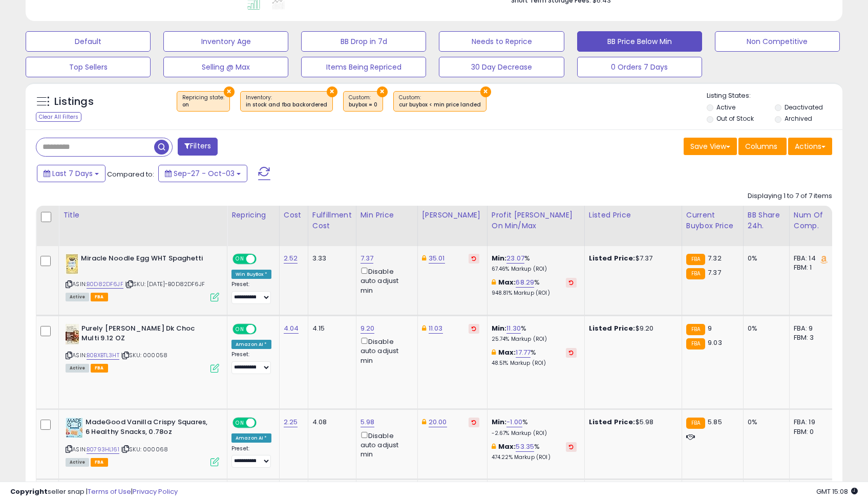  I want to click on div: Clear All Filters, so click(58, 116).